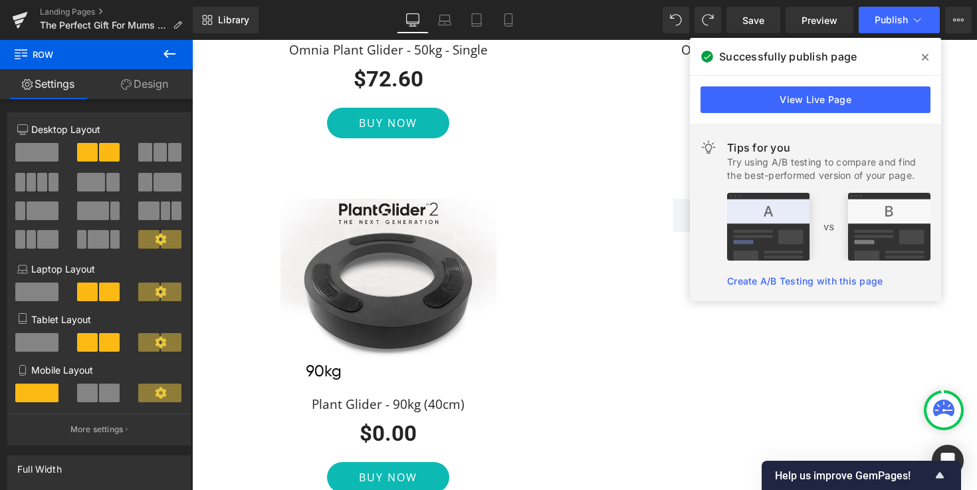 This screenshot has height=490, width=977. I want to click on div: Full Width, so click(39, 465).